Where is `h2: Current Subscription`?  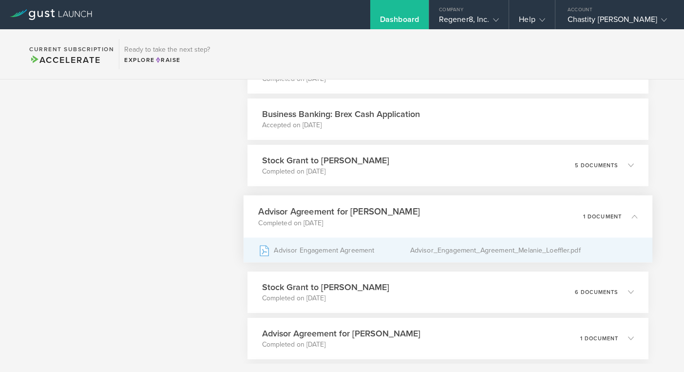
h2: Current Subscription is located at coordinates (72, 49).